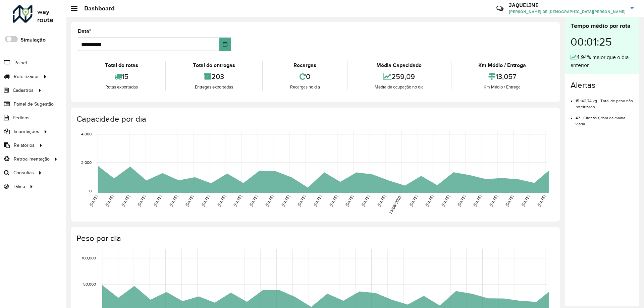  What do you see at coordinates (19, 186) in the screenshot?
I see `span: Tático` at bounding box center [19, 186].